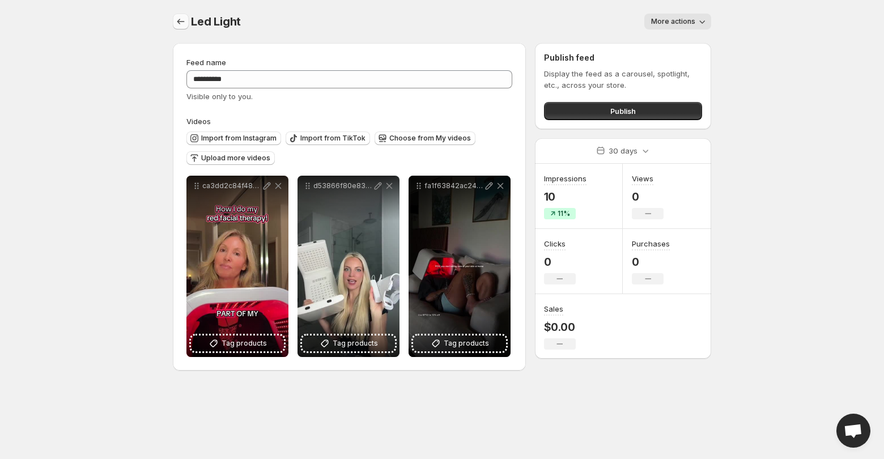  Describe the element at coordinates (622, 111) in the screenshot. I see `button: Publish` at that location.